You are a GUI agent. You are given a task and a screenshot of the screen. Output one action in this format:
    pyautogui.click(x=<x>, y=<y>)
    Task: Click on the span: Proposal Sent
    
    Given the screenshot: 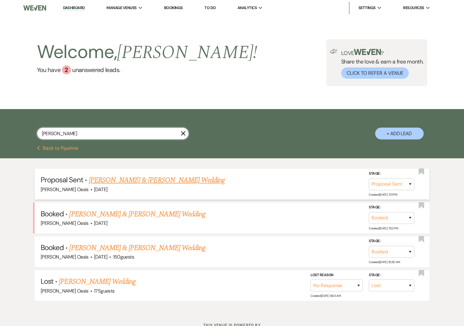 What is the action you would take?
    pyautogui.click(x=62, y=179)
    